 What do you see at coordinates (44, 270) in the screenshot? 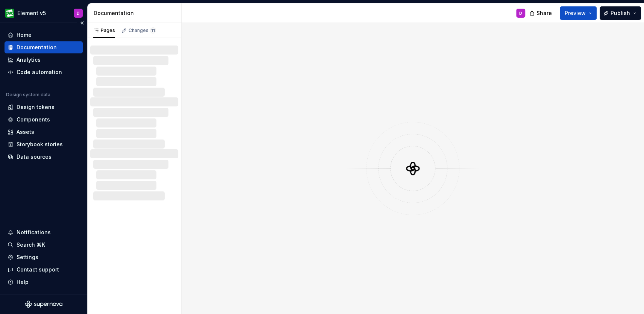
I see `button: Contact support` at bounding box center [44, 270].